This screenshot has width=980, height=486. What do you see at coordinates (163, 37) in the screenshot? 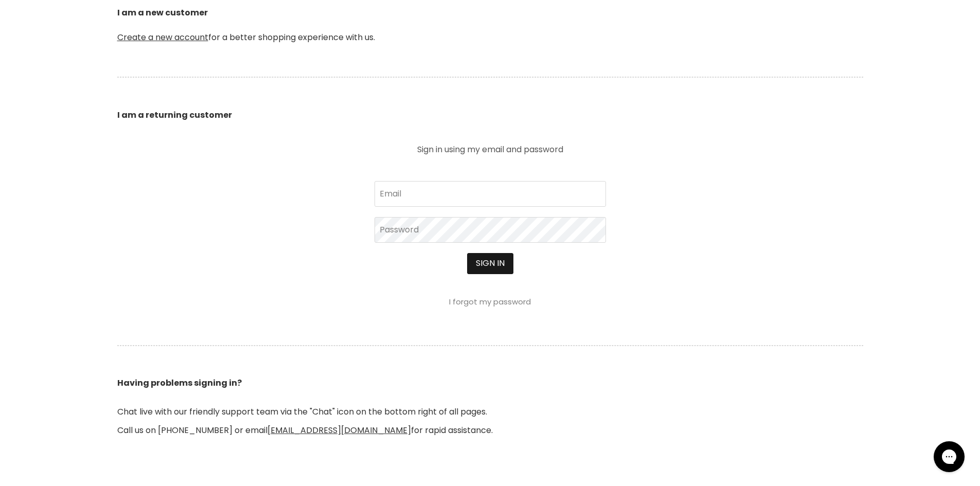
I see `a: Create a new account` at bounding box center [163, 37].